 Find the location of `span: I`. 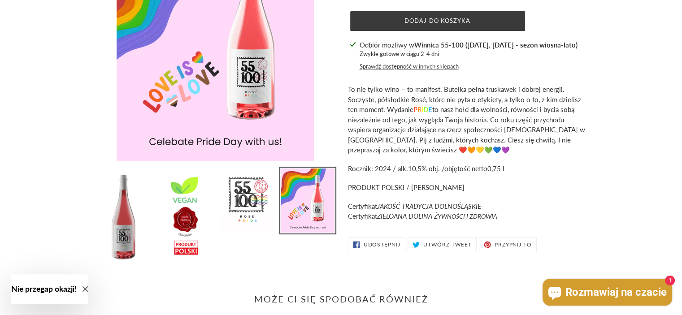

span: I is located at coordinates (422, 109).